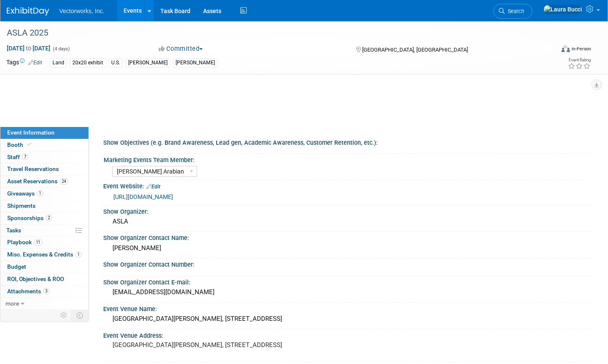  I want to click on div: ASLA, so click(347, 221).